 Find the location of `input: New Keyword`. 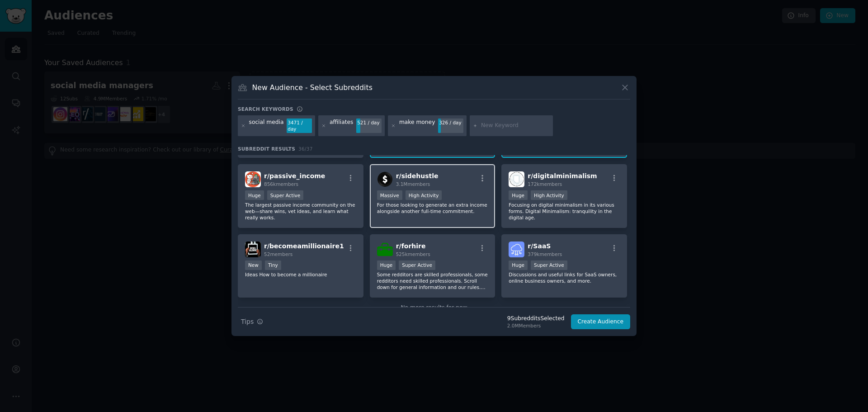

input: New Keyword is located at coordinates (515, 126).